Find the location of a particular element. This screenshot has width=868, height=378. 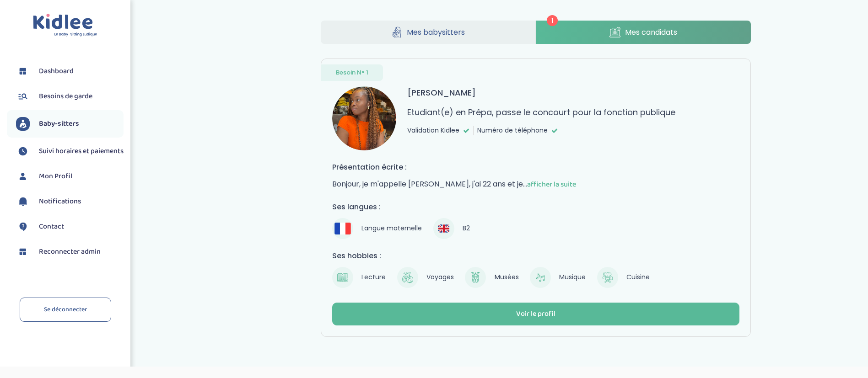

span: 1 is located at coordinates (552, 21).